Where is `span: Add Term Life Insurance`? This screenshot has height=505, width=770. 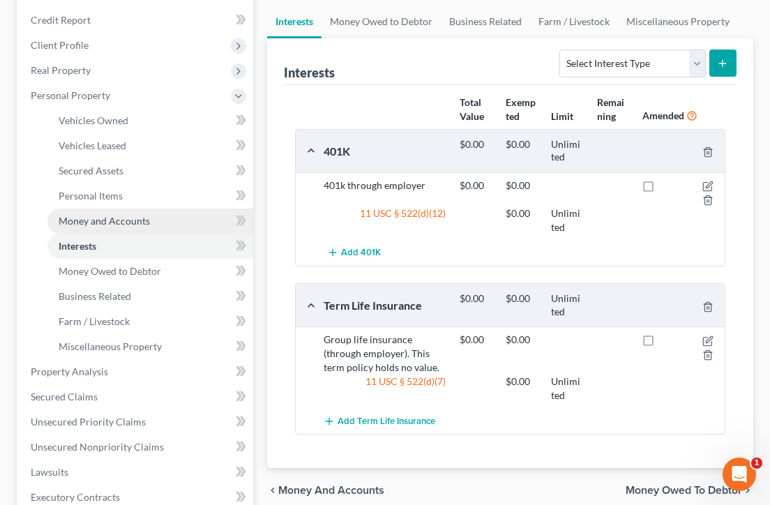
span: Add Term Life Insurance is located at coordinates (387, 421).